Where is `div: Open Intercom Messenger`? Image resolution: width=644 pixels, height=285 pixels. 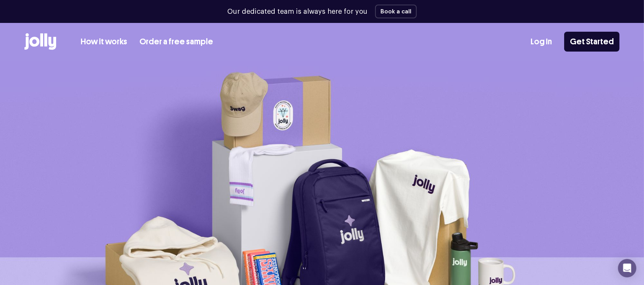 div: Open Intercom Messenger is located at coordinates (627, 268).